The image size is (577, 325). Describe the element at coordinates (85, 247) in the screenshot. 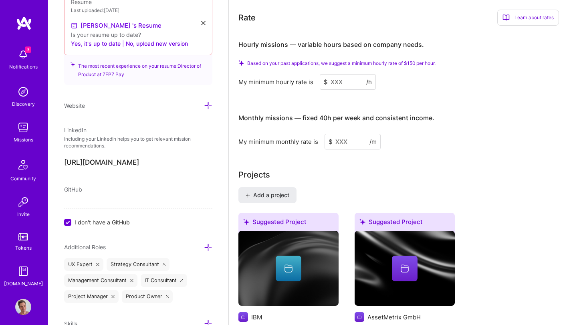

I see `span: Additional Roles` at that location.